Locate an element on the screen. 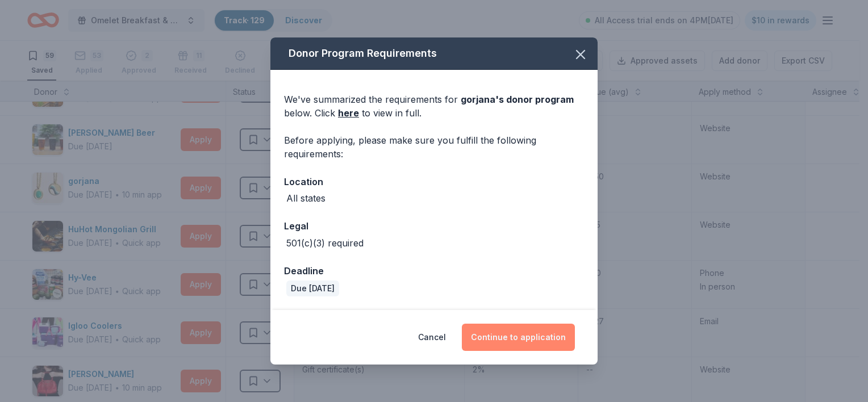 This screenshot has height=402, width=868. div: Location is located at coordinates (434, 182).